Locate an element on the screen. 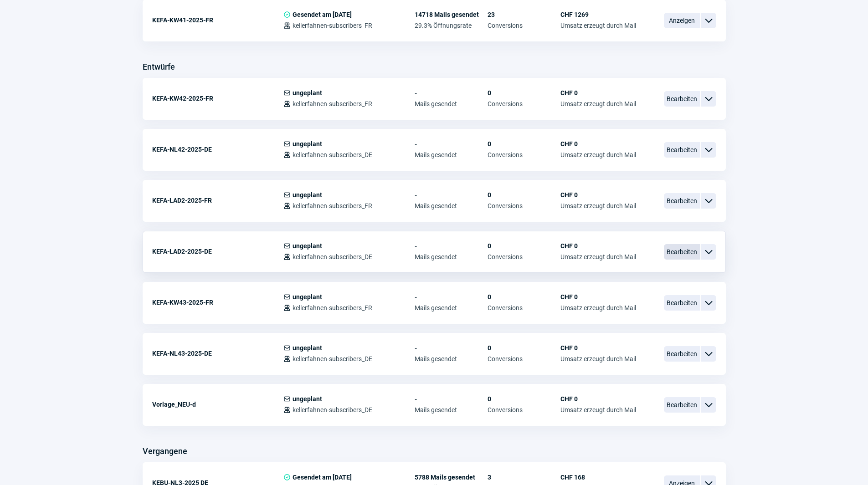  div: KEFA-LAD2-2025-FR is located at coordinates (218, 201).